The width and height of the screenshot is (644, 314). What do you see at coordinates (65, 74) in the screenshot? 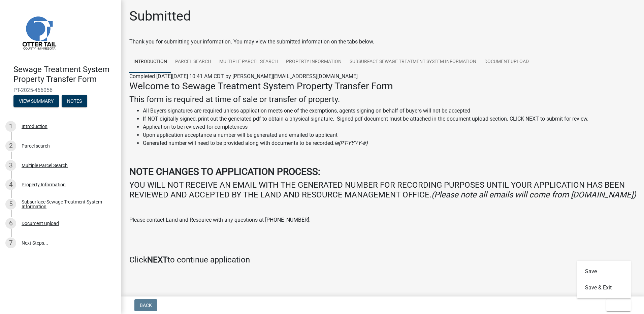
I see `h4: Sewage Treatment System Property Transfer Form` at bounding box center [65, 74].